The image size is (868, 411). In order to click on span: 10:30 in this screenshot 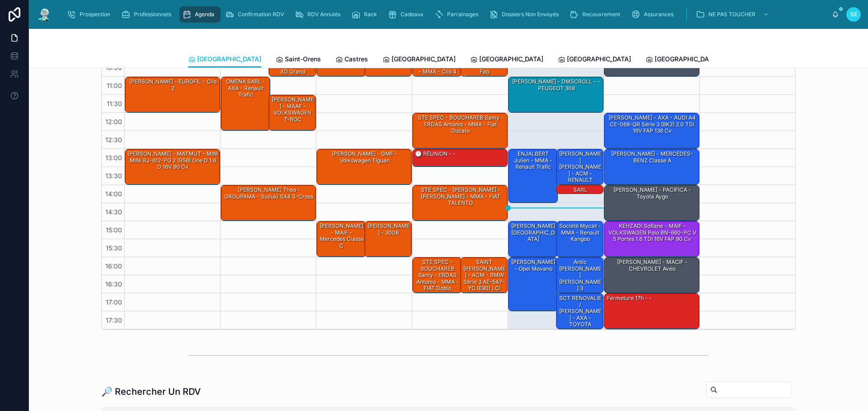, I will do `click(114, 67)`.